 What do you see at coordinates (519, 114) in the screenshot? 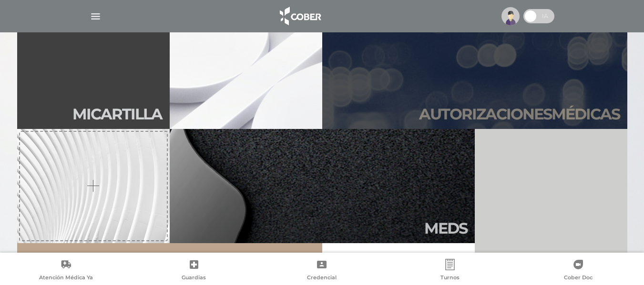
I see `h2: Autori zaciones médicas` at bounding box center [519, 114].